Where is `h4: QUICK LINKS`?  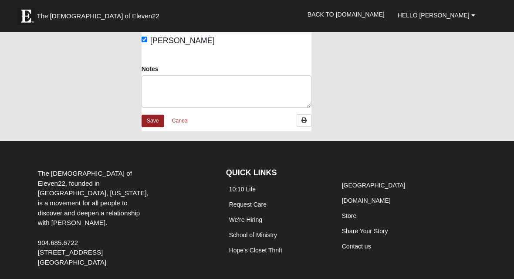
h4: QUICK LINKS is located at coordinates (276, 173).